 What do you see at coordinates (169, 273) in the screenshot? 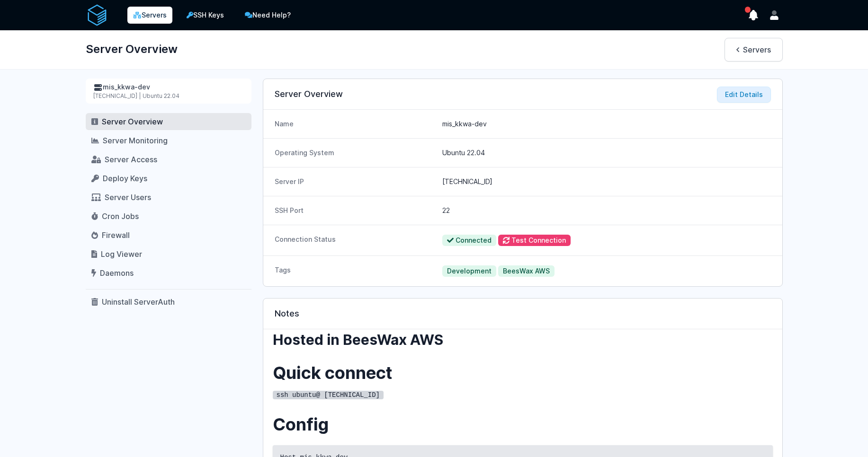
I see `a: Daemons` at bounding box center [169, 273].